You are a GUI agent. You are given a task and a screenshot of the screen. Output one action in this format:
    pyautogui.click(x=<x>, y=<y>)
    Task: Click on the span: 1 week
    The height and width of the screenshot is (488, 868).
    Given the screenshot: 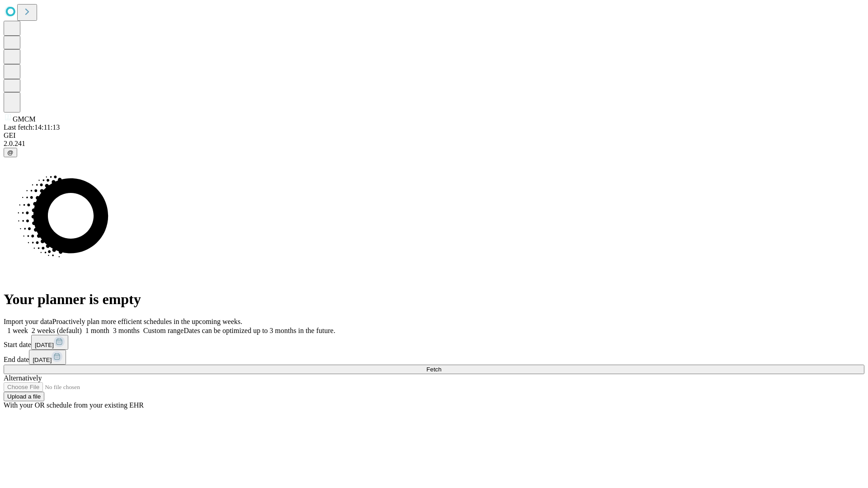 What is the action you would take?
    pyautogui.click(x=18, y=330)
    